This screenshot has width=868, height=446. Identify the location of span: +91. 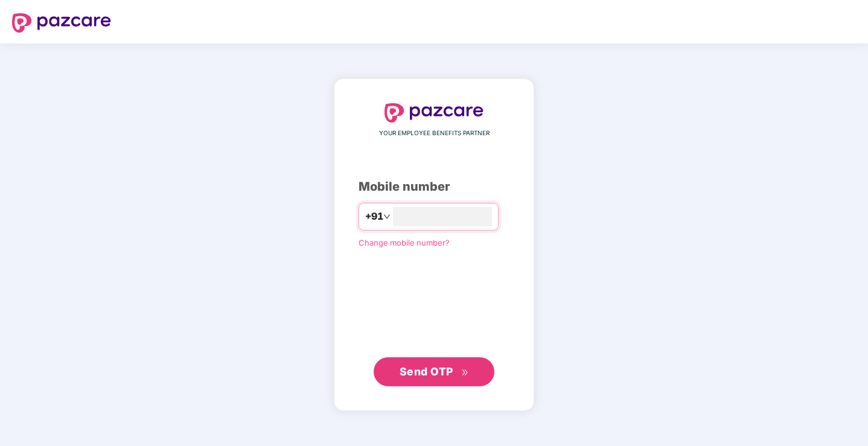
(374, 216).